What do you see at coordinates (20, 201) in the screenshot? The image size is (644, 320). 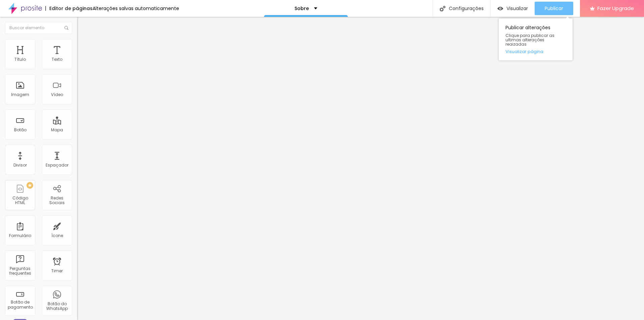 I see `div: Código HTML` at bounding box center [20, 201].